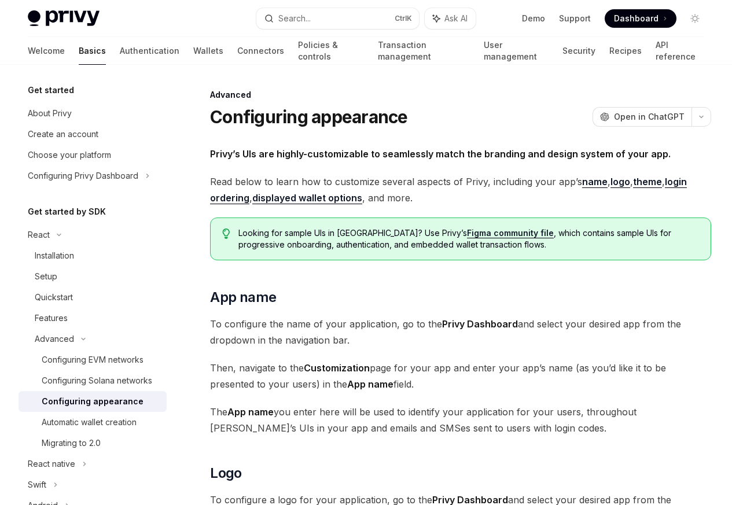 The height and width of the screenshot is (505, 732). I want to click on a: Setup, so click(93, 277).